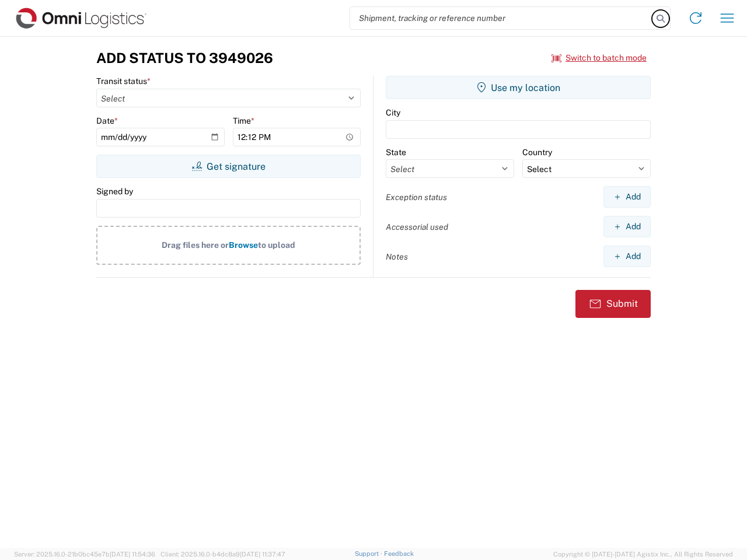 The height and width of the screenshot is (560, 747). What do you see at coordinates (276, 245) in the screenshot?
I see `span: to upload` at bounding box center [276, 245].